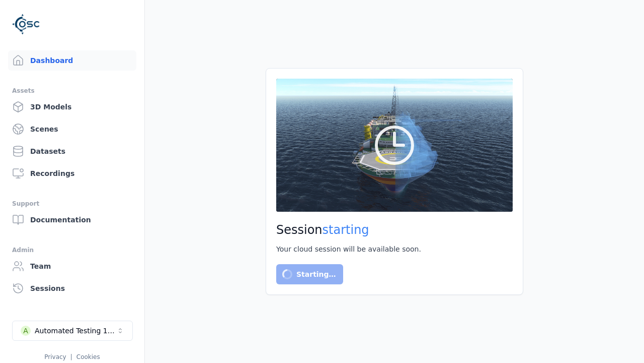 This screenshot has width=644, height=363. Describe the element at coordinates (88, 356) in the screenshot. I see `a: Cookies` at that location.